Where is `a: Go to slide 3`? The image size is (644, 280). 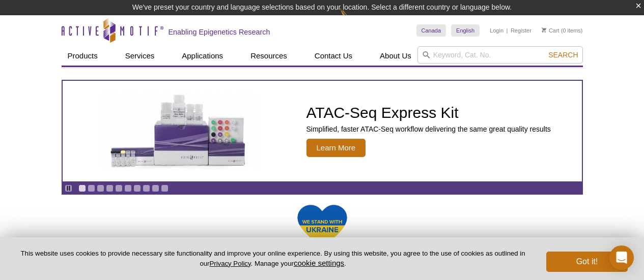 a: Go to slide 3 is located at coordinates (101, 188).